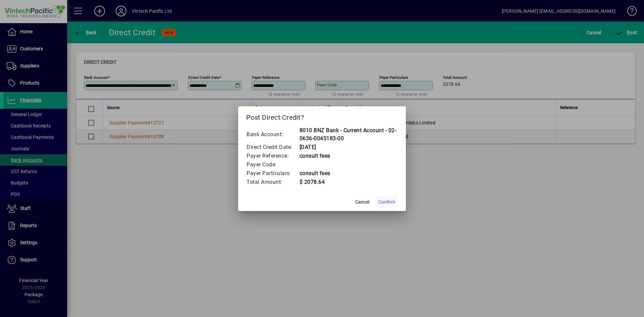 This screenshot has width=644, height=317. I want to click on td: Payer Particulars:, so click(273, 173).